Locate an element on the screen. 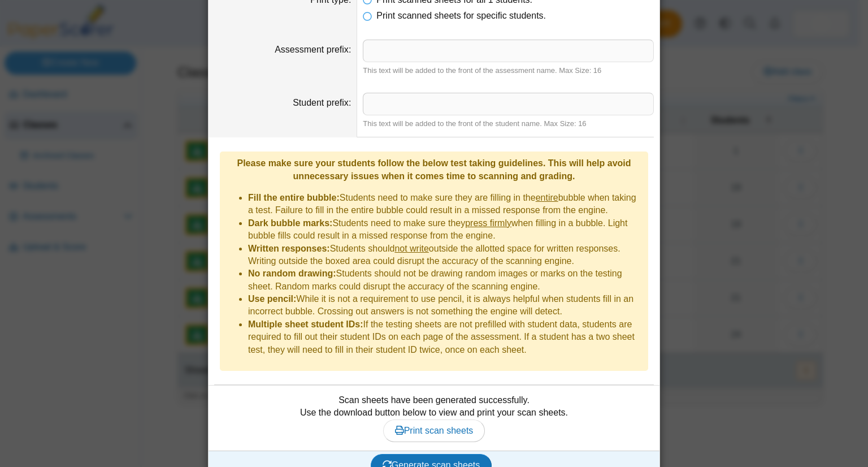 The width and height of the screenshot is (868, 467). b: Use pencil: is located at coordinates (272, 299).